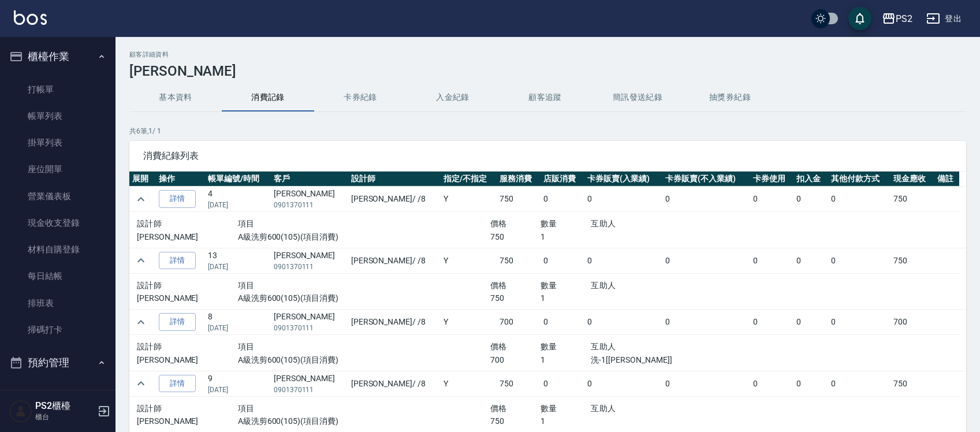  Describe the element at coordinates (468, 179) in the screenshot. I see `th: 指定/不指定` at that location.